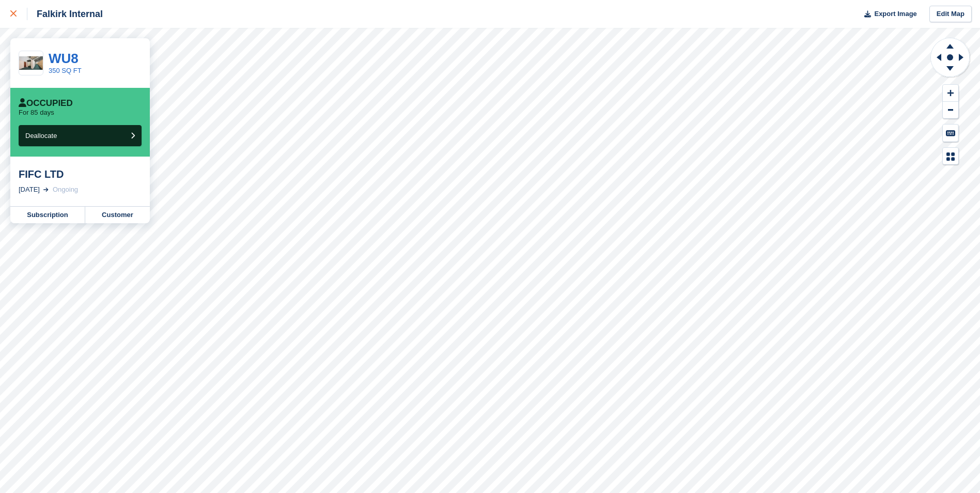  I want to click on button: Zoom Out, so click(951, 110).